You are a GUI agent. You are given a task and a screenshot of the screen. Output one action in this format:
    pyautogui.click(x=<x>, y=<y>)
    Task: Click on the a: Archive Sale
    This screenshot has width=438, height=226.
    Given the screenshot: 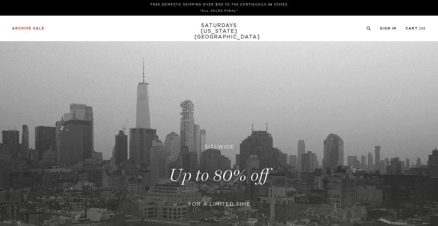 What is the action you would take?
    pyautogui.click(x=28, y=28)
    